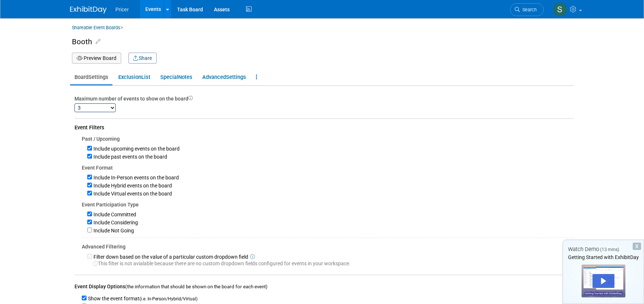 This screenshot has height=304, width=644. I want to click on div: Play, so click(603, 281).